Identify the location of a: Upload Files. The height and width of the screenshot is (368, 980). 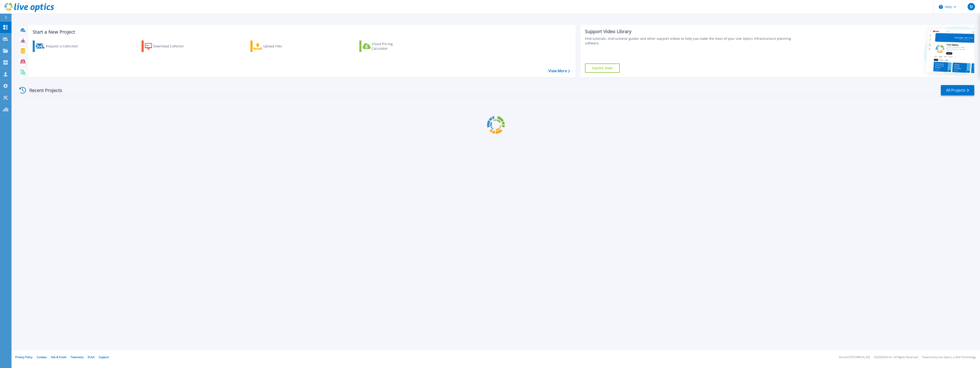
(276, 46).